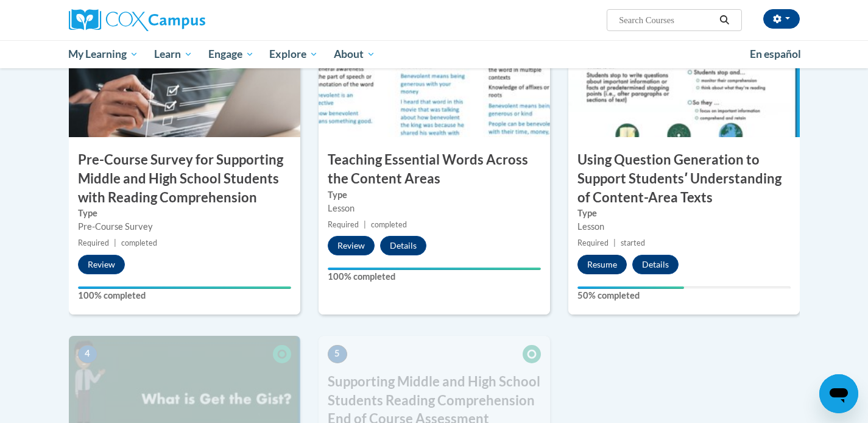 The image size is (868, 423). What do you see at coordinates (104, 54) in the screenshot?
I see `a: My Learning` at bounding box center [104, 54].